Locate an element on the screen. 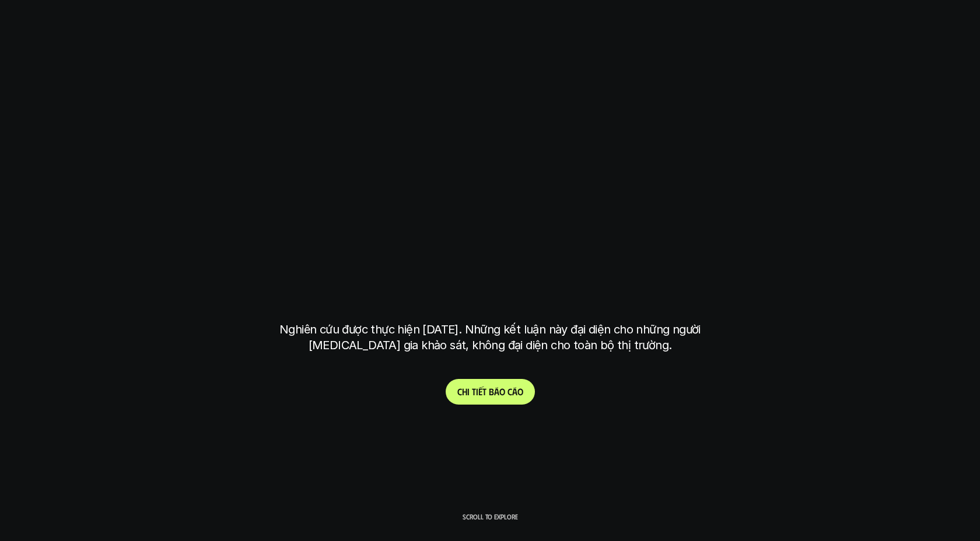  p: Scroll to explore is located at coordinates (490, 516).